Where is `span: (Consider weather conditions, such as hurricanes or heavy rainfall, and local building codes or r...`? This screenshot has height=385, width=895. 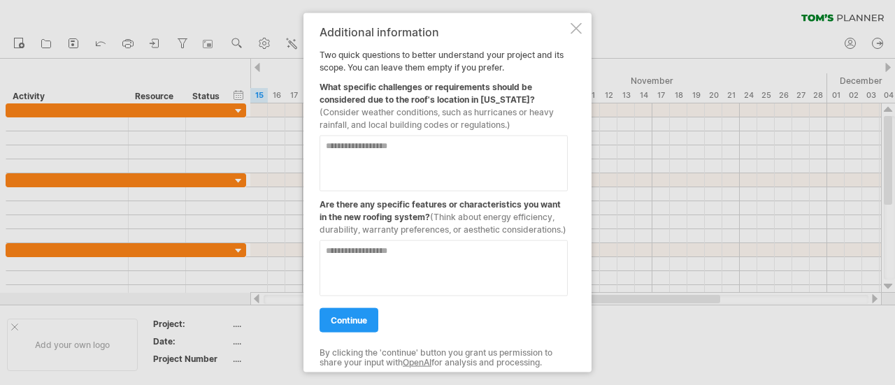
span: (Consider weather conditions, such as hurricanes or heavy rainfall, and local building codes or r... is located at coordinates (436, 118).